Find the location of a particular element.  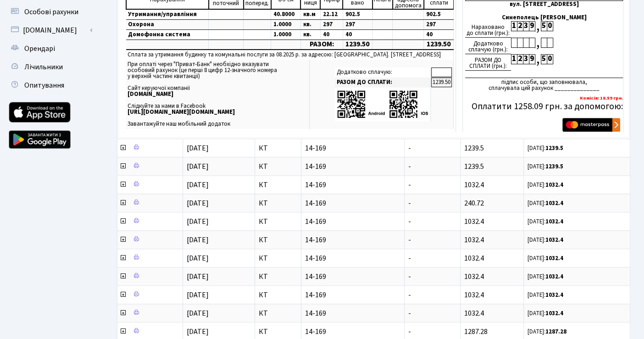

img: apps-qrcodes.png is located at coordinates (383, 104).